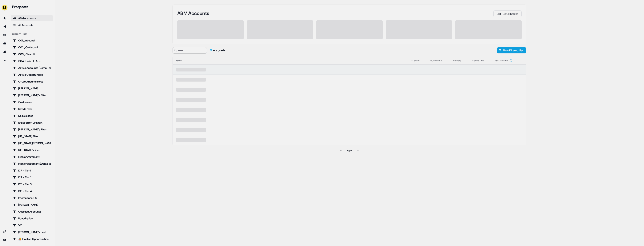 The height and width of the screenshot is (246, 644). What do you see at coordinates (32, 232) in the screenshot?
I see `a: Go to yann's deal` at bounding box center [32, 232].